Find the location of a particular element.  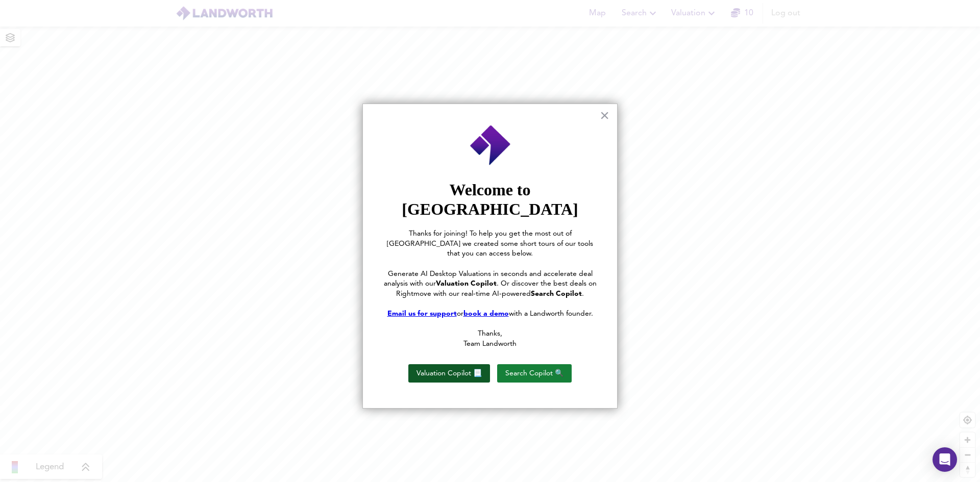

strong: Valuation Copilot is located at coordinates (466, 284).